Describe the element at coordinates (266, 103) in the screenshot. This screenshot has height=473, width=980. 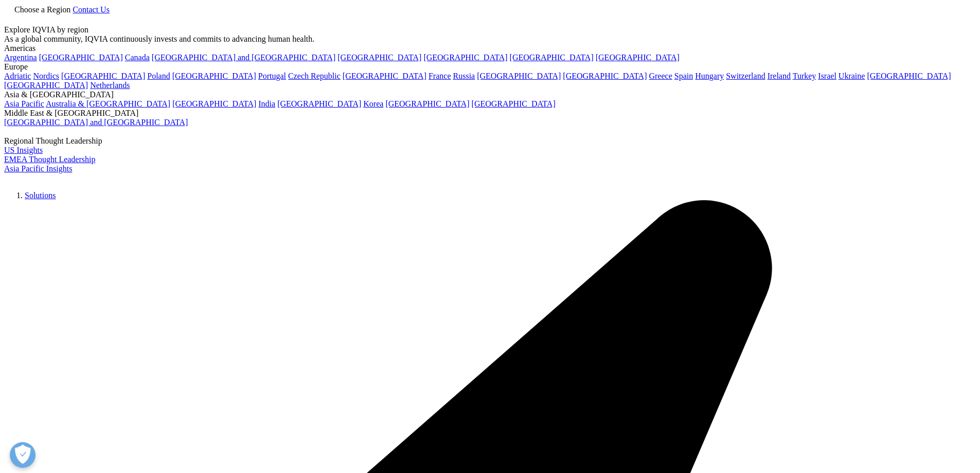
I see `a: India` at that location.